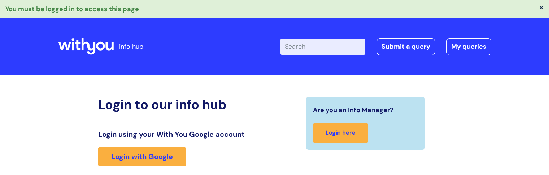 This screenshot has height=175, width=549. What do you see at coordinates (353, 110) in the screenshot?
I see `span: Are you an Info Manager?` at bounding box center [353, 110].